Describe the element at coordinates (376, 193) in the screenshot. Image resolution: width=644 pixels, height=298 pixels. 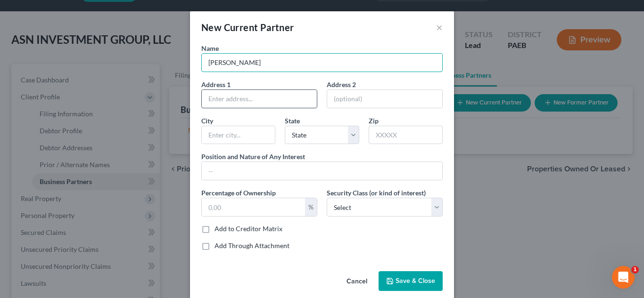
I see `label: Security Class (or kind of interest)` at that location.